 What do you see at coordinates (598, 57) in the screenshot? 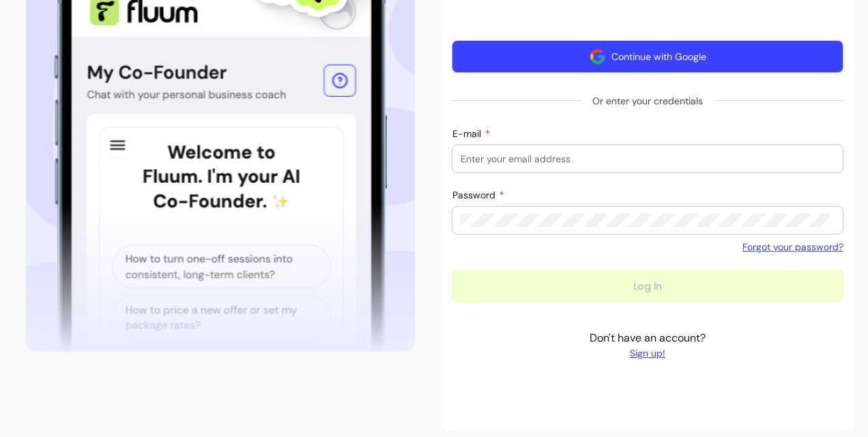
I see `img: avatar` at bounding box center [598, 57].